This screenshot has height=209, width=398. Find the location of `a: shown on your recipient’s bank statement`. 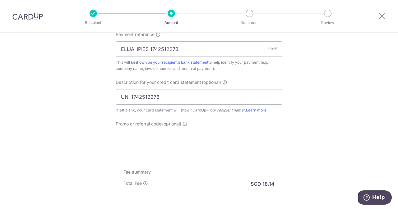

a: shown on your recipient’s bank statement is located at coordinates (171, 62).